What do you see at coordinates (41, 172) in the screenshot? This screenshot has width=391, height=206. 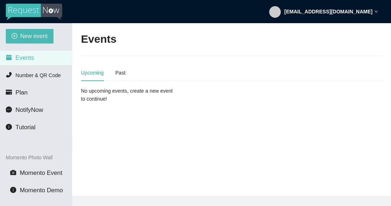 I see `span: Momento Event` at bounding box center [41, 172].